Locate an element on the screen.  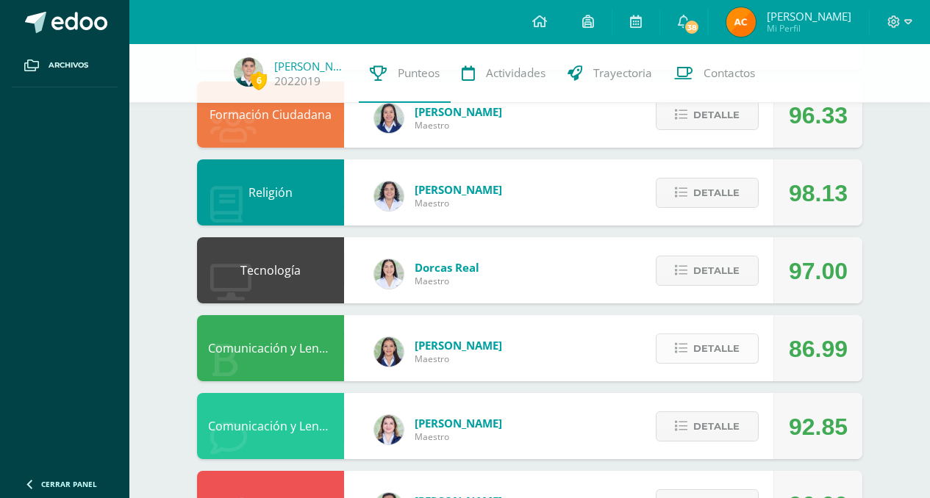
a: Punteos is located at coordinates (404, 73).